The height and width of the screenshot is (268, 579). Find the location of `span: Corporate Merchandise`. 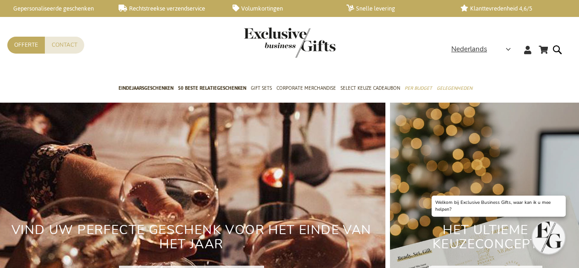

span: Corporate Merchandise is located at coordinates (306, 88).